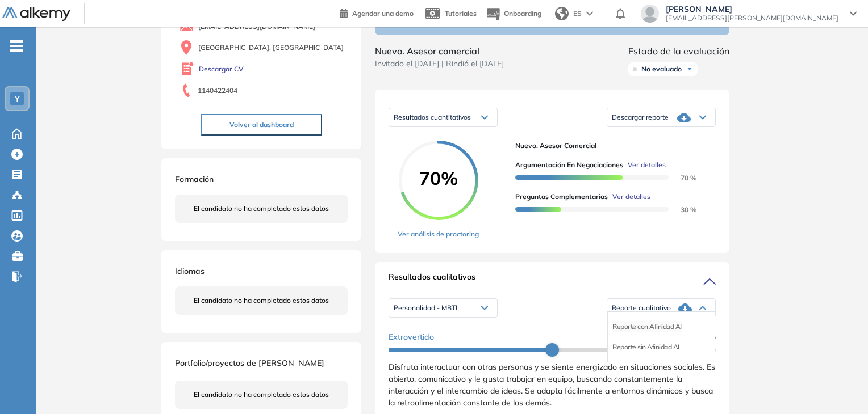  Describe the element at coordinates (425, 309) in the screenshot. I see `span: Personalidad - MBTI` at that location.